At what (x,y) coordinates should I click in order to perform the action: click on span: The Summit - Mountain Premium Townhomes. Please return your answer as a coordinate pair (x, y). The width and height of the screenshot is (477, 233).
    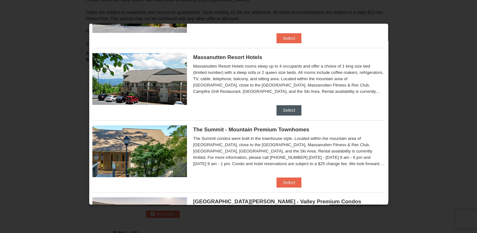
    Looking at the image, I should click on (251, 129).